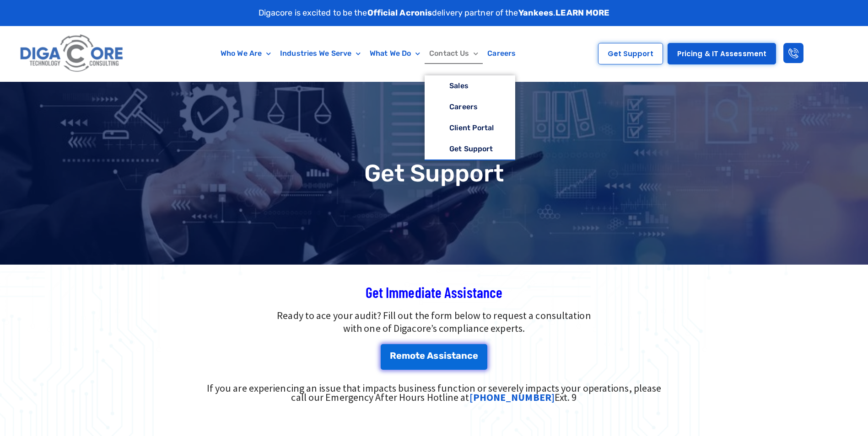  Describe the element at coordinates (464, 356) in the screenshot. I see `span: n` at that location.